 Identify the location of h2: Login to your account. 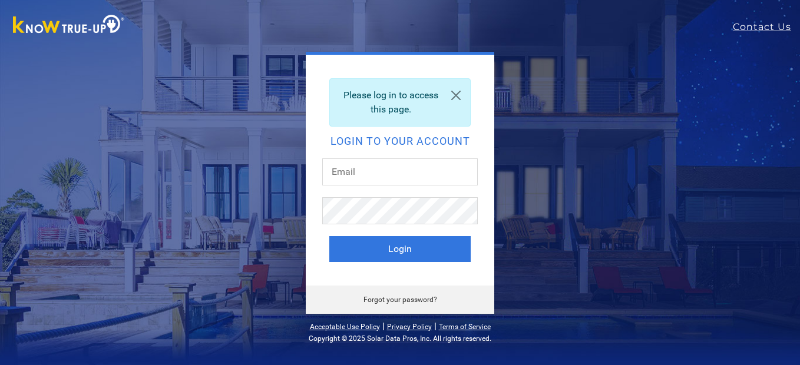
(400, 141).